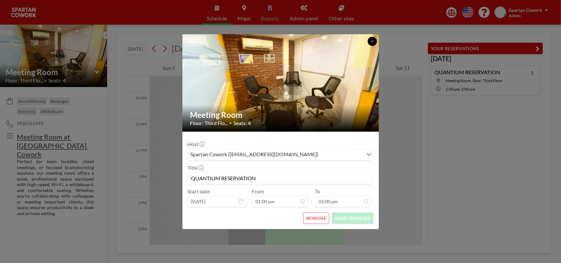 This screenshot has width=561, height=263. I want to click on input: (No title), so click(280, 178).